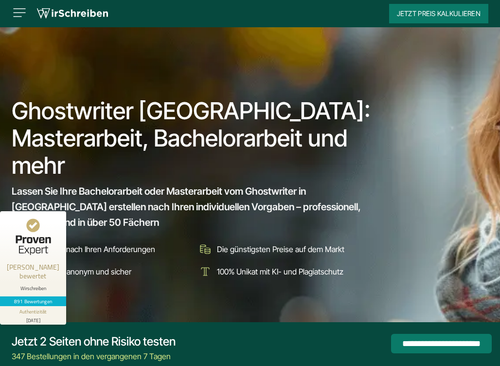 The height and width of the screenshot is (366, 500). I want to click on button: Jetzt Preis kalkulieren, so click(439, 14).